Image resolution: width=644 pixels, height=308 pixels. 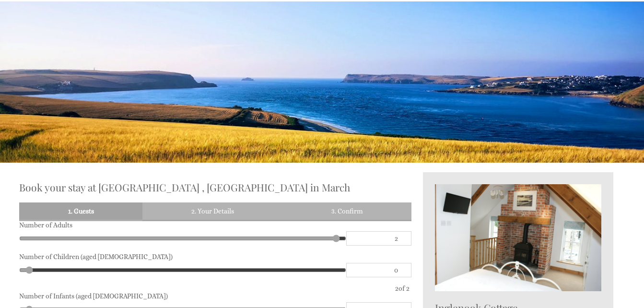 What do you see at coordinates (402, 288) in the screenshot?
I see `div: of 2` at bounding box center [402, 288].